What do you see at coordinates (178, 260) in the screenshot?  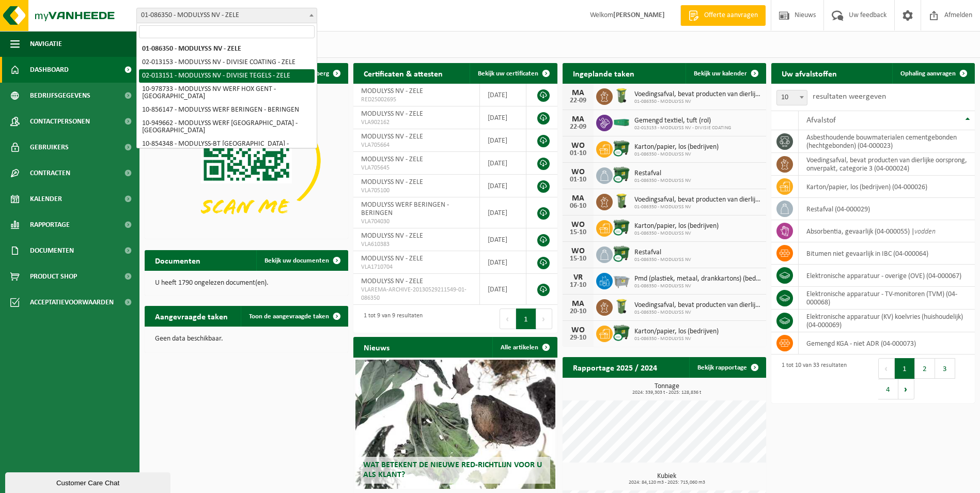 I see `h2: Documenten` at bounding box center [178, 260].